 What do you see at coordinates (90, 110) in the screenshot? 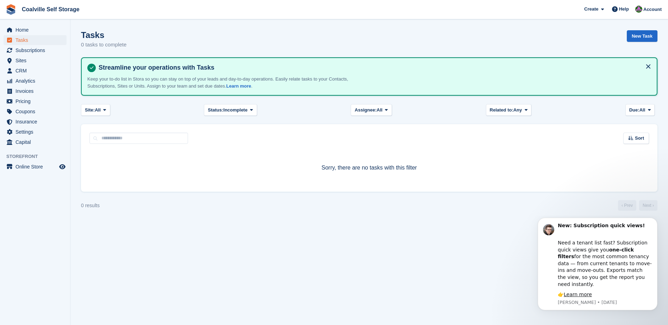
I see `span: Site:` at bounding box center [90, 110].